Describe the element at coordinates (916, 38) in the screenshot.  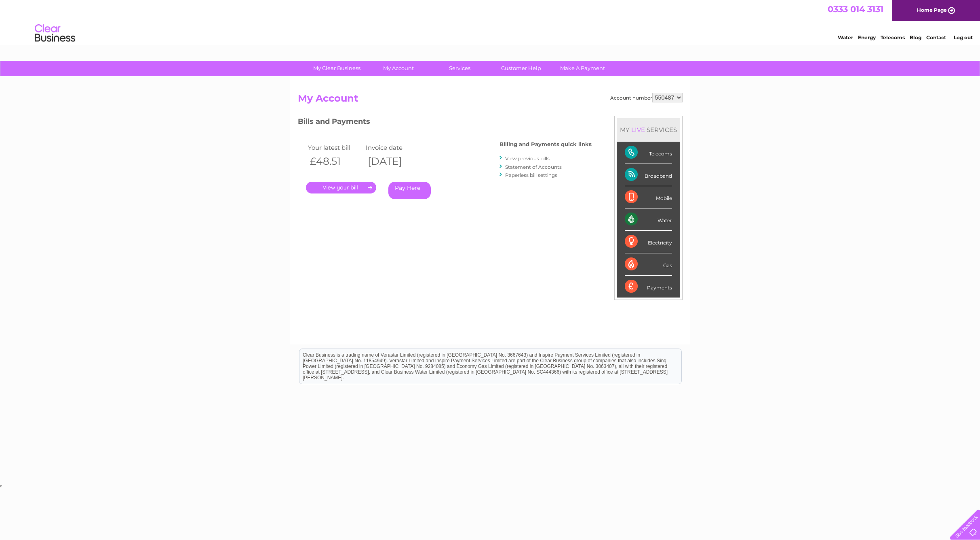
I see `a: Blog` at that location.